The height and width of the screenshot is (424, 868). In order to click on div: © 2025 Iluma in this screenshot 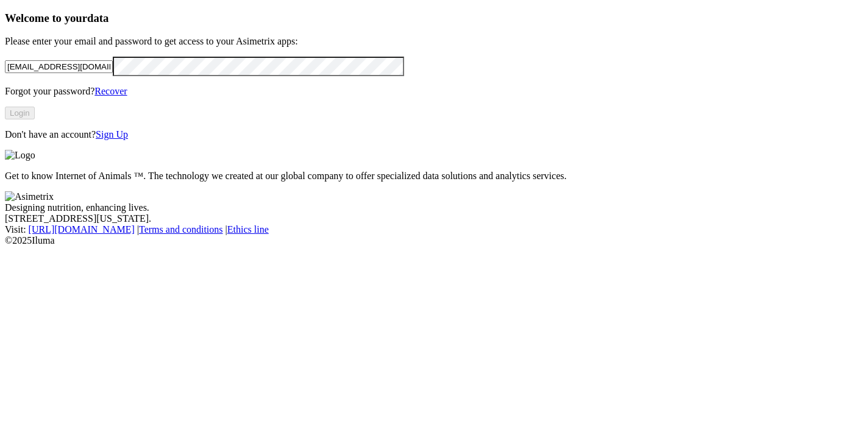, I will do `click(434, 241)`.